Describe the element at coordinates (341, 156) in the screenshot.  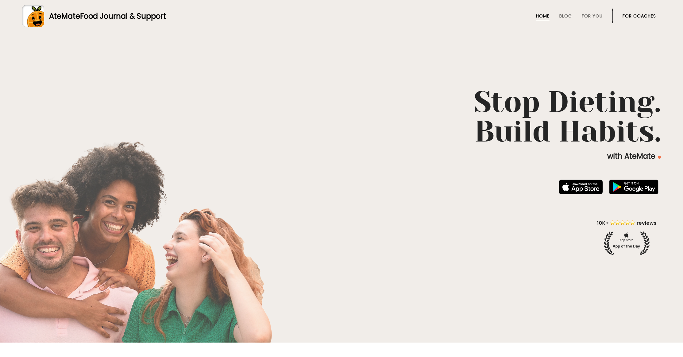
I see `p: with AteMate` at that location.